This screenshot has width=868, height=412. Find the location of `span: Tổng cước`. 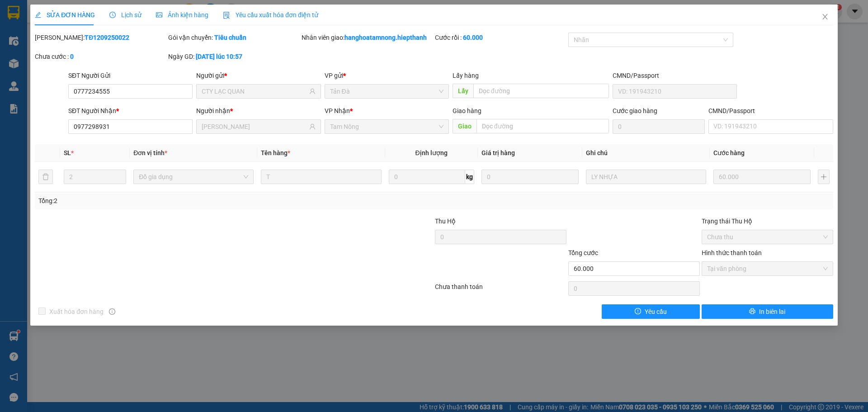

span: Tổng cước is located at coordinates (583, 253).